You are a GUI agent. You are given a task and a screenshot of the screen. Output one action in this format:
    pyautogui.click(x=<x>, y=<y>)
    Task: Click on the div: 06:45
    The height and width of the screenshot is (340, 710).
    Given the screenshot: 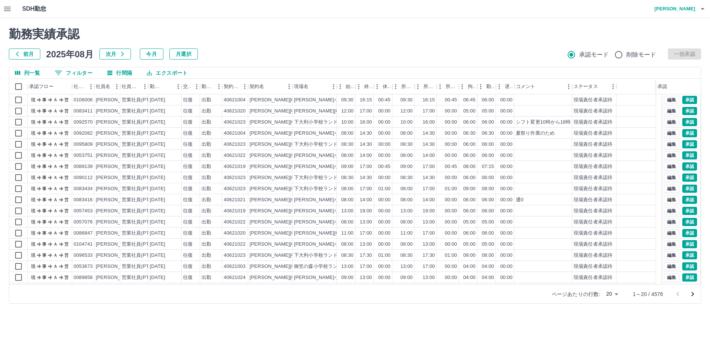 What is the action you would take?
    pyautogui.click(x=469, y=100)
    